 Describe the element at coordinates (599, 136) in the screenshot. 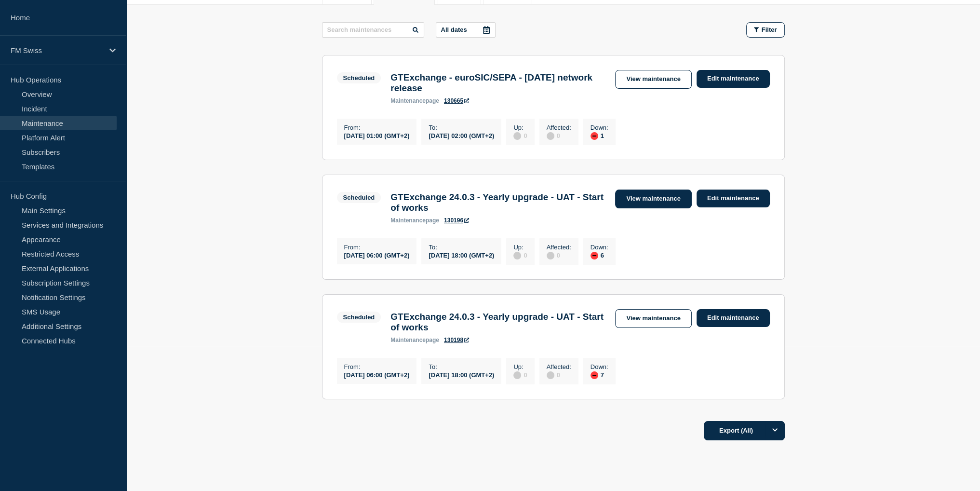

I see `div: 1` at that location.